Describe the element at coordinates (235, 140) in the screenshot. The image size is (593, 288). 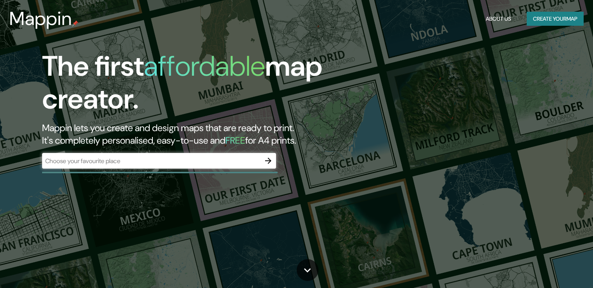
I see `h5: FREE` at that location.